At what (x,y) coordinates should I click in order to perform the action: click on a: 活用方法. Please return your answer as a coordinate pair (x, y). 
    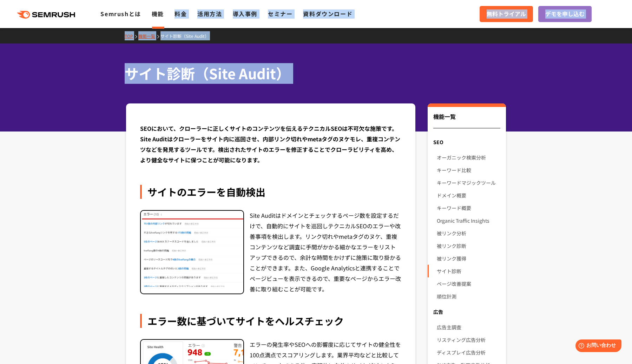
    Looking at the image, I should click on (210, 14).